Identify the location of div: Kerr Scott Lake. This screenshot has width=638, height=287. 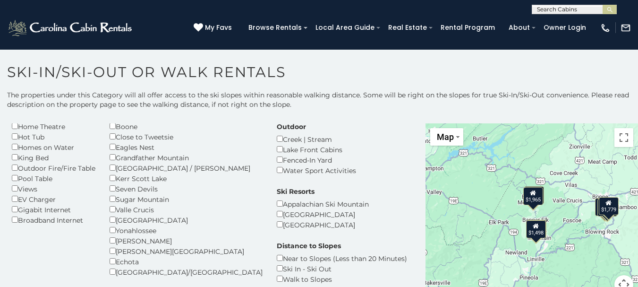
(186, 178).